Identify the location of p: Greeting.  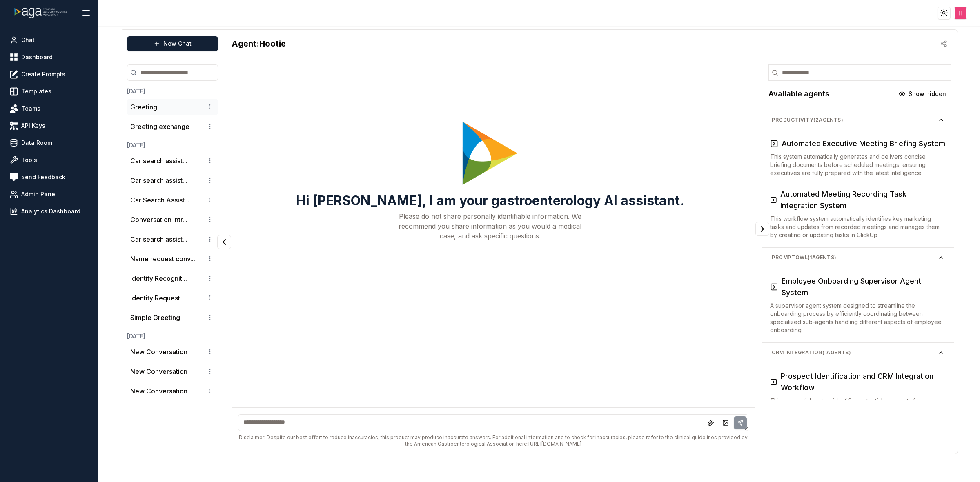
(144, 107).